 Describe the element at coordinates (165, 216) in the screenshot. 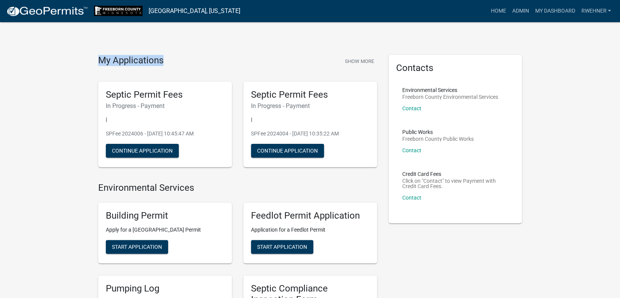

I see `h5: Building Permit` at that location.